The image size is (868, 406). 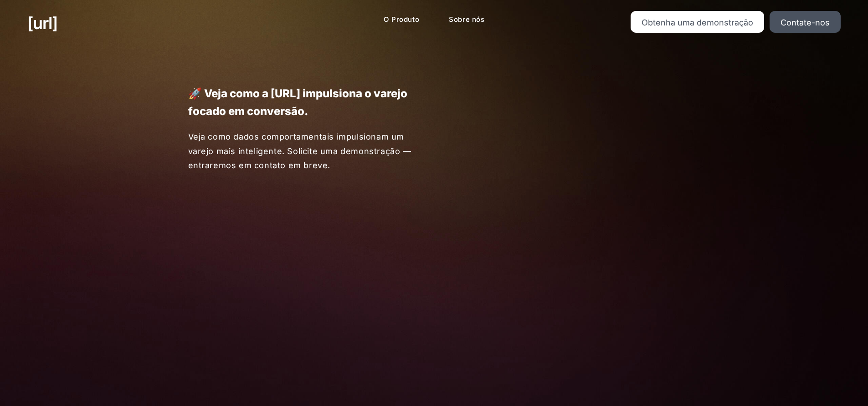 What do you see at coordinates (805, 22) in the screenshot?
I see `font: Contate-nos` at bounding box center [805, 22].